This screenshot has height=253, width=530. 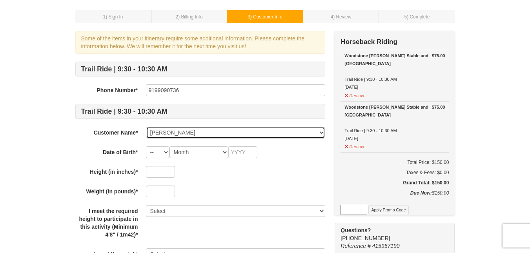 I want to click on span: ) Sign In, so click(x=114, y=17).